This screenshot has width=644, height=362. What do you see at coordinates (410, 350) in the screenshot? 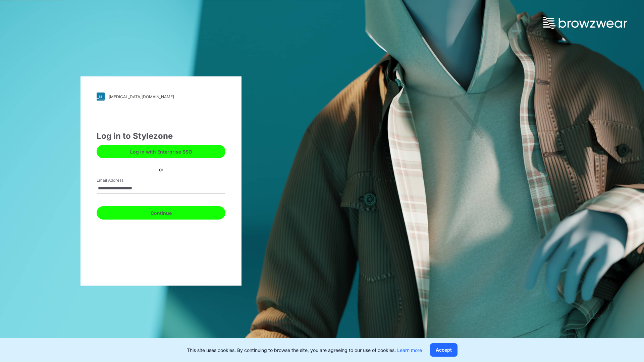
I see `a: Learn more` at bounding box center [410, 350].